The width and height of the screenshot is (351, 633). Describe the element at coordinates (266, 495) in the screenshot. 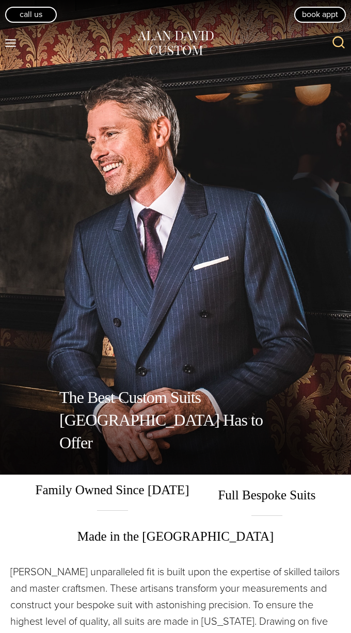

I see `span: Full Bespoke Suits` at that location.